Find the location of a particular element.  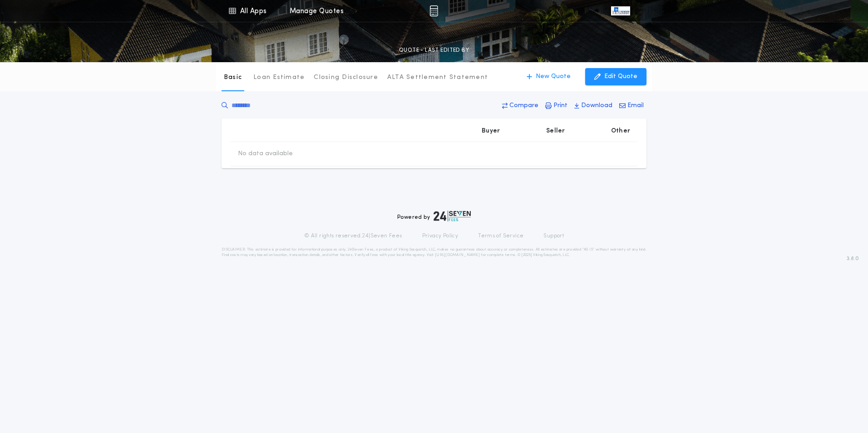

a: Support is located at coordinates (554, 236).